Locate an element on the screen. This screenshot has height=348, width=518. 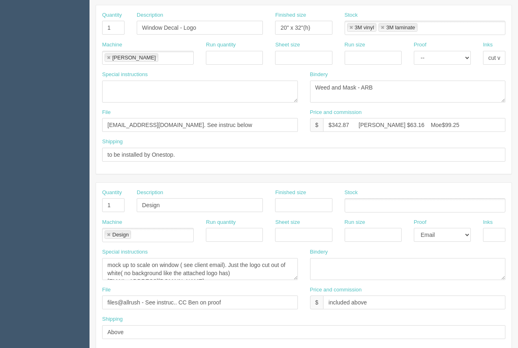
textarea: Weed and Mask - ARB is located at coordinates (408, 92).